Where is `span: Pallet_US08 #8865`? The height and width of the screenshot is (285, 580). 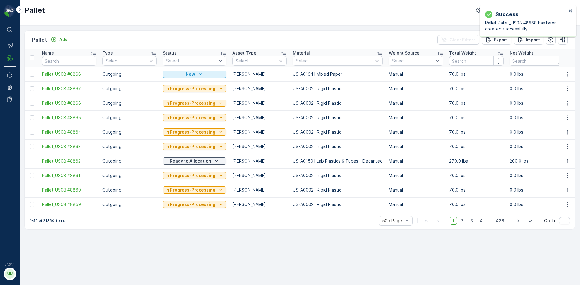
span: Pallet_US08 #8865 is located at coordinates (69, 118).